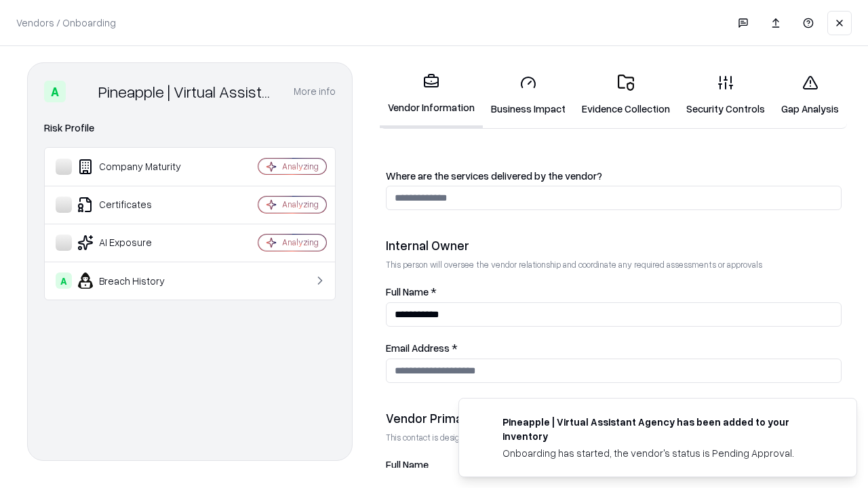  What do you see at coordinates (484, 423) in the screenshot?
I see `img: trypineapple.com` at bounding box center [484, 423].